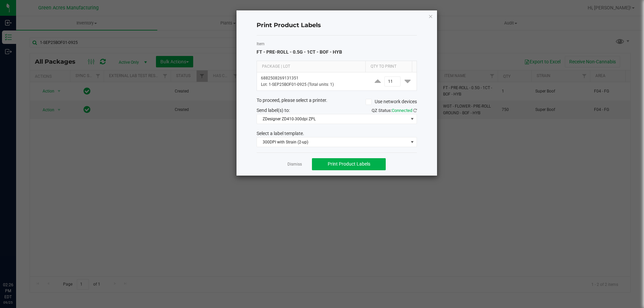  What do you see at coordinates (333, 119) in the screenshot?
I see `span: ZDesigner ZD410-300dpi ZPL` at bounding box center [333, 119].